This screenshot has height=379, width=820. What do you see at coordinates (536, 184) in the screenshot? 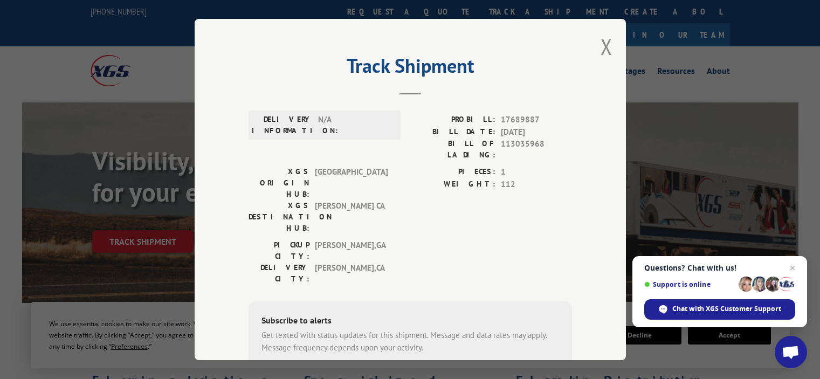
I see `span: 112` at bounding box center [536, 184].